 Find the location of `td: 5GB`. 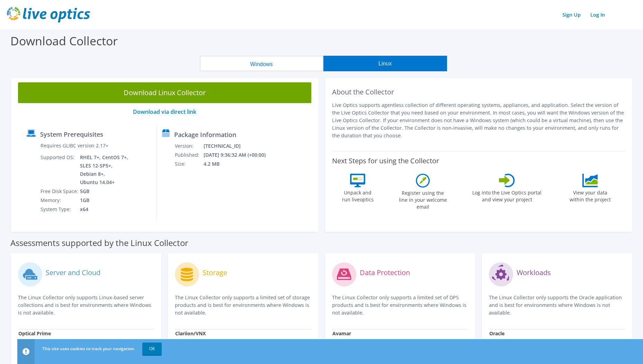

td: 5GB is located at coordinates (105, 191).